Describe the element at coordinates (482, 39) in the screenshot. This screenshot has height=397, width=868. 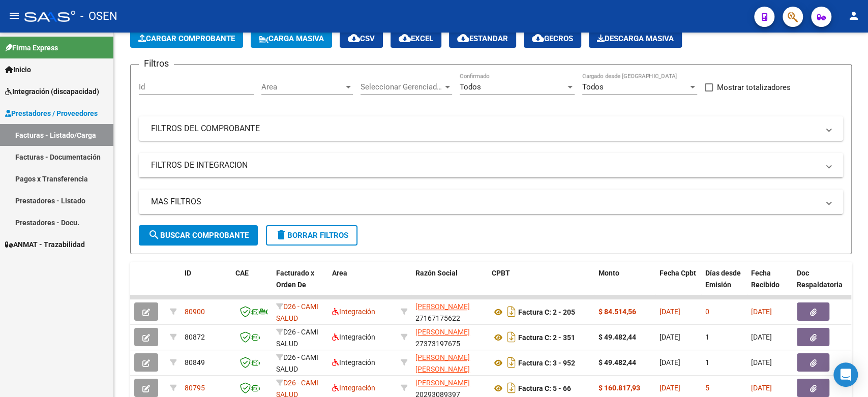
I see `span: Estandar` at that location.